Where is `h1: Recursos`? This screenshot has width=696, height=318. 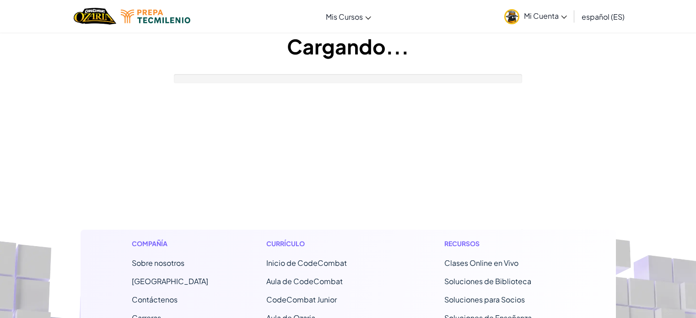 h1: Recursos is located at coordinates (504, 243).